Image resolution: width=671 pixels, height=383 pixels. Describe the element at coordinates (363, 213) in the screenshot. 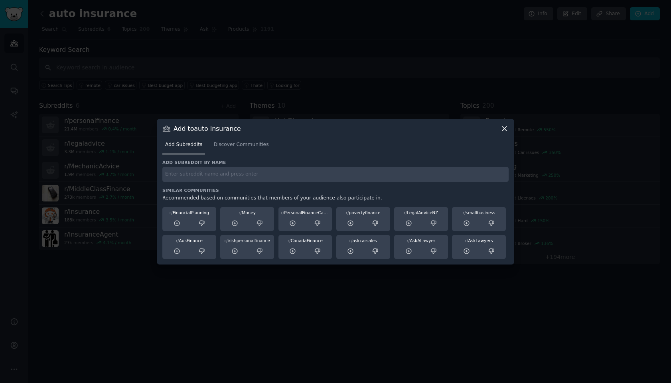

I see `div: povertyfinance` at that location.